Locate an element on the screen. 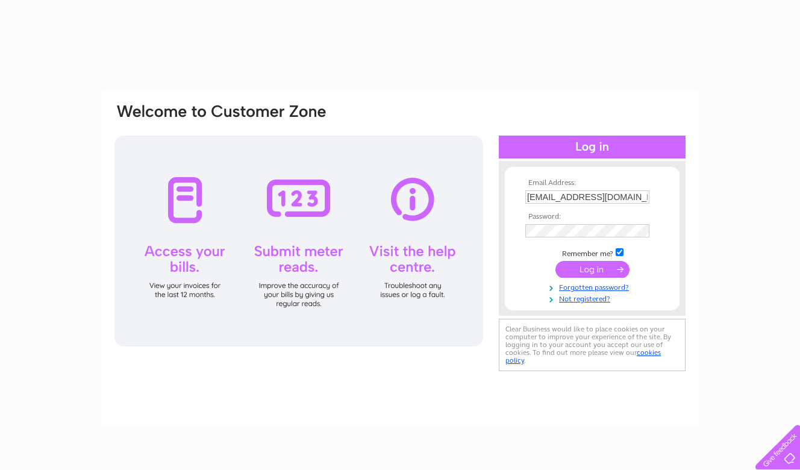  div: Clear Business would like to place cookies on your computer to improve your experience of the sit... is located at coordinates (592, 345).